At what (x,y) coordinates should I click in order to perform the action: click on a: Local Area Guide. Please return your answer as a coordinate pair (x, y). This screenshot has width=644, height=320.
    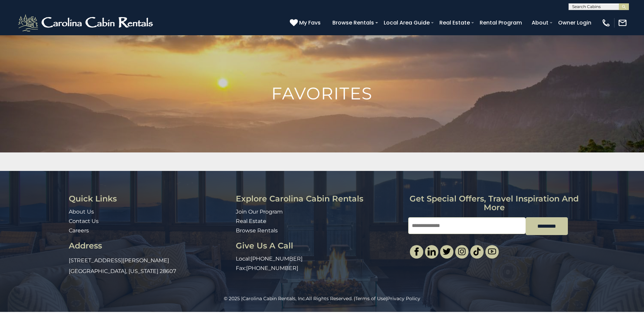
    Looking at the image, I should click on (407, 22).